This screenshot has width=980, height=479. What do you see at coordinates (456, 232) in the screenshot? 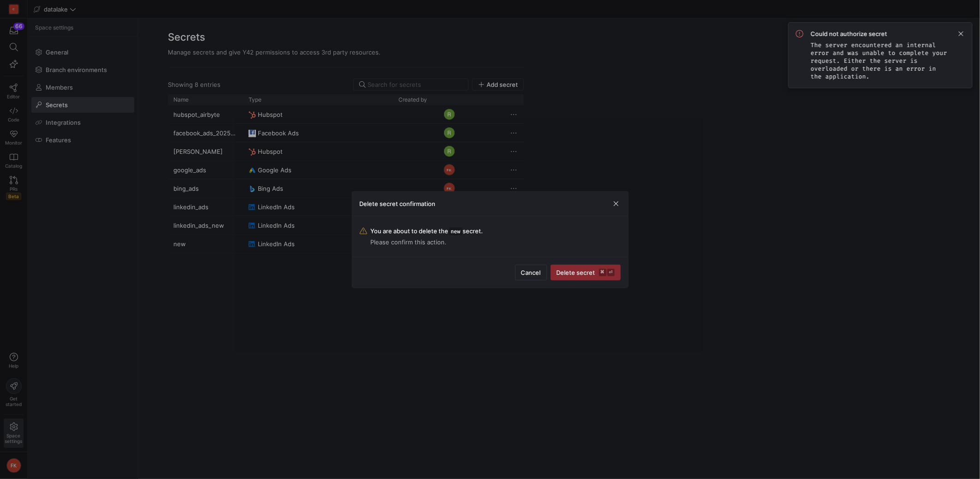
I see `span: new` at bounding box center [456, 232].